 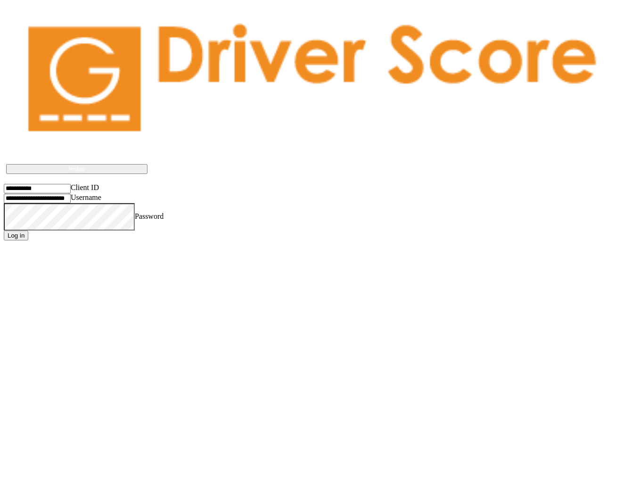 What do you see at coordinates (77, 169) in the screenshot?
I see `button: Install` at bounding box center [77, 169].